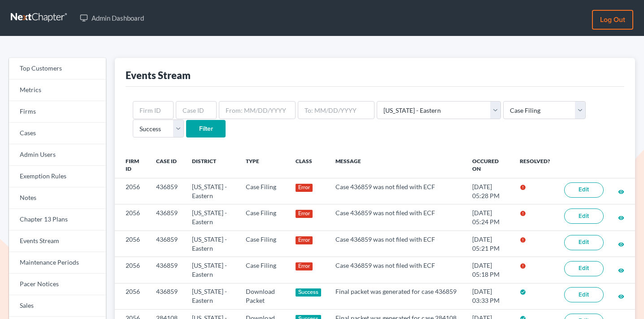 The height and width of the screenshot is (319, 644). What do you see at coordinates (613, 20) in the screenshot?
I see `a: Log out` at bounding box center [613, 20].